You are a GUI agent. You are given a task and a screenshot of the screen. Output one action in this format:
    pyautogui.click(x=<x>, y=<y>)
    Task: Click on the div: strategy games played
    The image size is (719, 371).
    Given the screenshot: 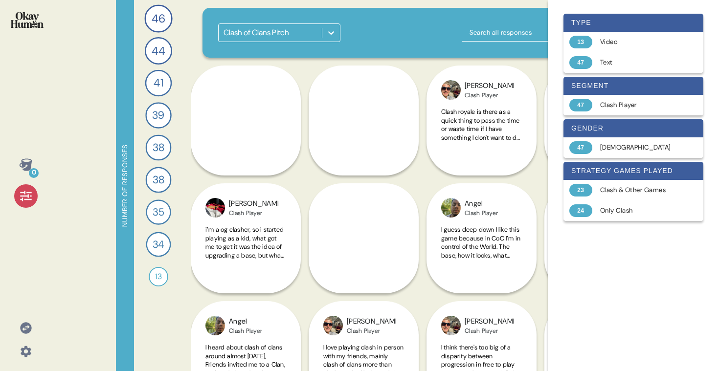 What is the action you would take?
    pyautogui.click(x=633, y=171)
    